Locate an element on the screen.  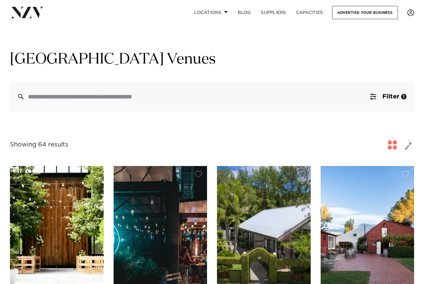
div: 1 is located at coordinates (404, 97).